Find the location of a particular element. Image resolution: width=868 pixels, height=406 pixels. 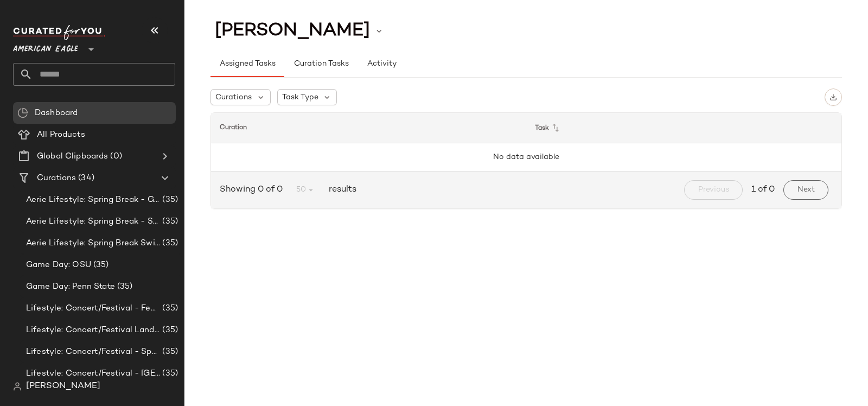

th: Task is located at coordinates (684, 128).